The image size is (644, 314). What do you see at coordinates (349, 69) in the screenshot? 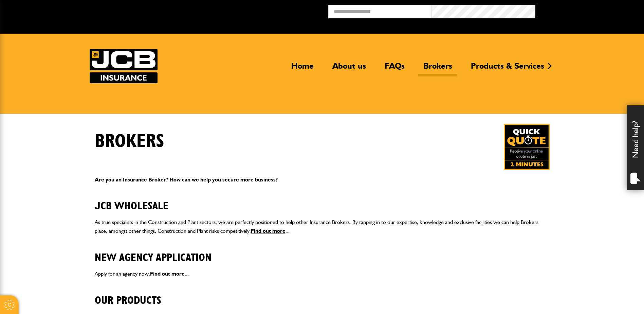
I see `a: About us` at bounding box center [349, 69].